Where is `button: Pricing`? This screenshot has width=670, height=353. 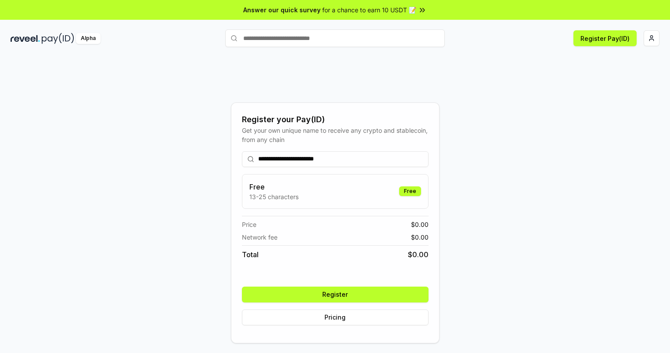
button: Pricing is located at coordinates (335, 317).